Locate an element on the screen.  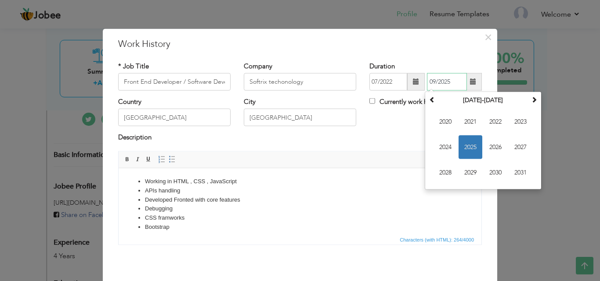
div: Statistics is located at coordinates (437, 240).